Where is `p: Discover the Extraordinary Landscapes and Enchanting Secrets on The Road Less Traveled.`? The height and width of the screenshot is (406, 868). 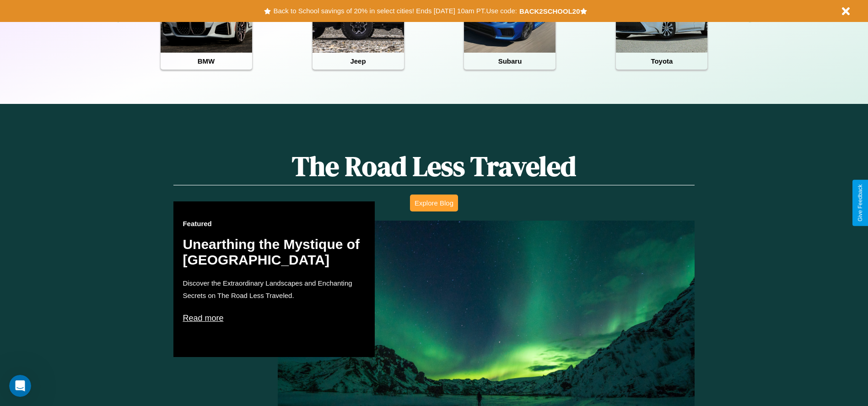
p: Discover the Extraordinary Landscapes and Enchanting Secrets on The Road Less Traveled. is located at coordinates (274, 289).